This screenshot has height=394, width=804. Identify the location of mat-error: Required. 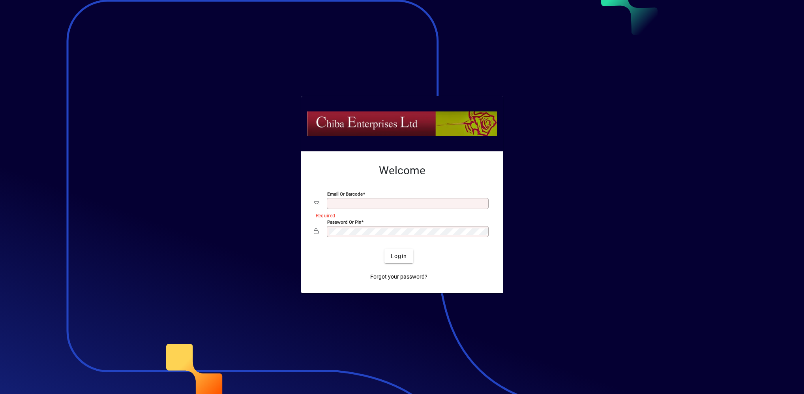
(400, 215).